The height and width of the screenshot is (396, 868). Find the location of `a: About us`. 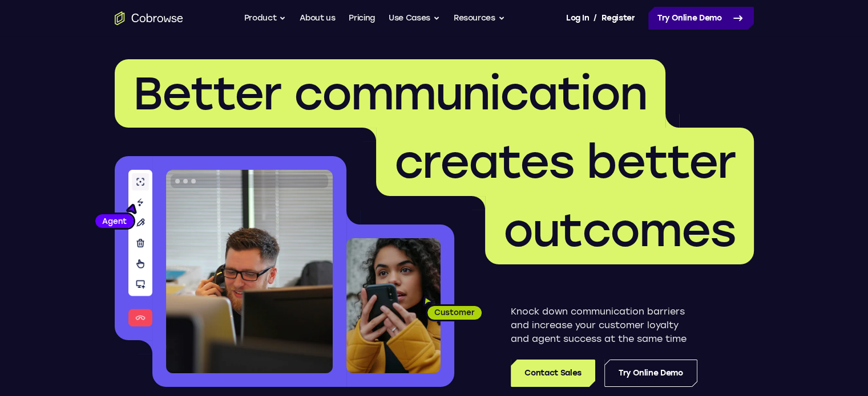

a: About us is located at coordinates (317, 19).